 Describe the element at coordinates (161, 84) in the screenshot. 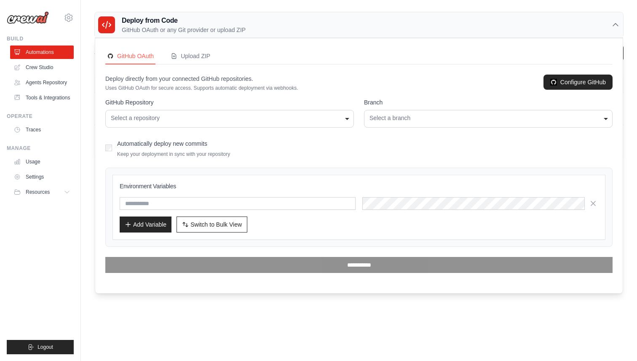

I see `th: Crew` at that location.